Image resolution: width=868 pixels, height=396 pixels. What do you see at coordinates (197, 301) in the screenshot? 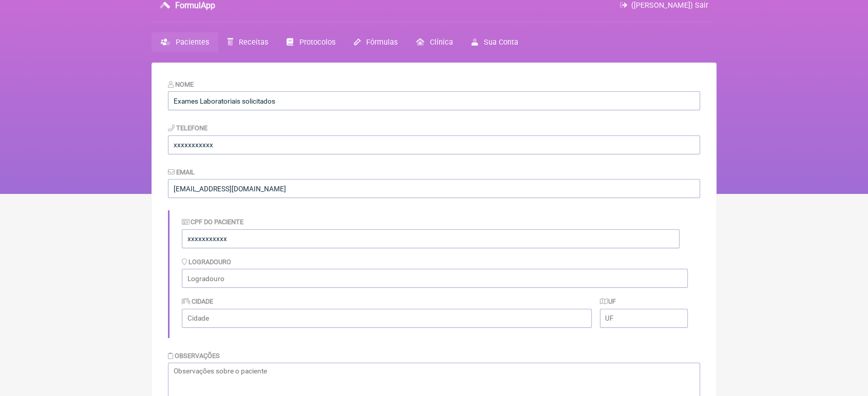
I see `label: Cidade` at bounding box center [197, 301].